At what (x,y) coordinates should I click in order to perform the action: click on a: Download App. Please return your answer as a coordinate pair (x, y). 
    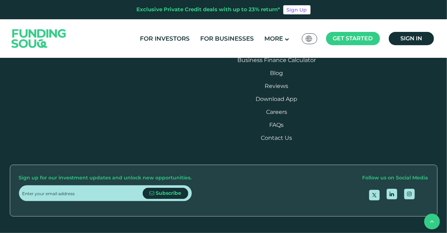
    Looking at the image, I should click on (277, 99).